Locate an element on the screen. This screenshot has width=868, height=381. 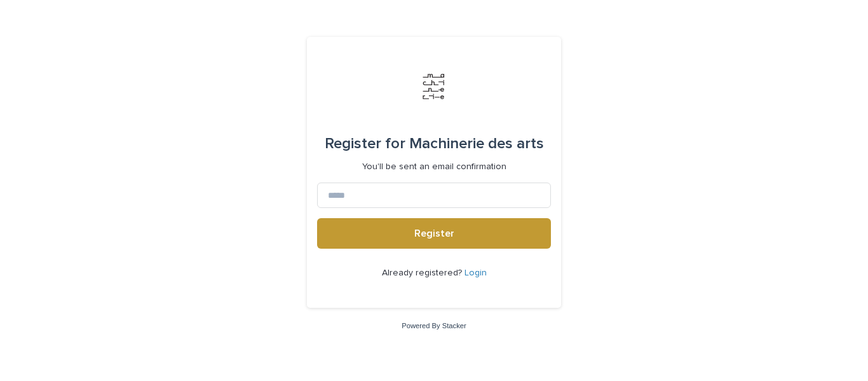
p: You'll be sent an email confirmation is located at coordinates (434, 166).